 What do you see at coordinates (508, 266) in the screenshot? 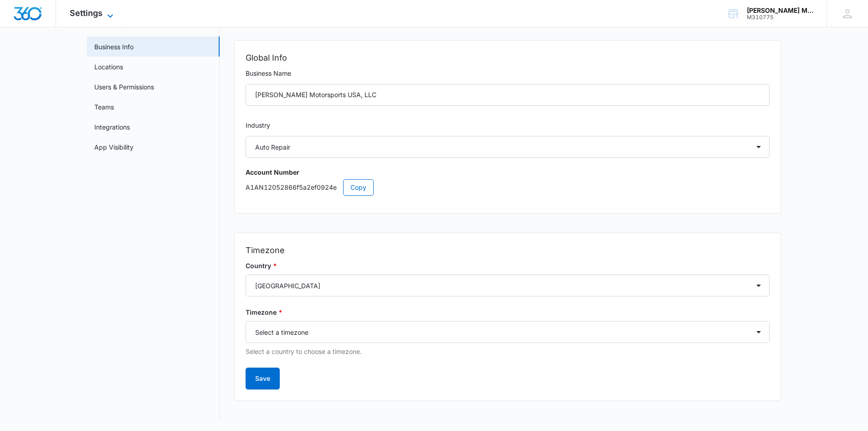
I see `label: Country` at bounding box center [508, 266].